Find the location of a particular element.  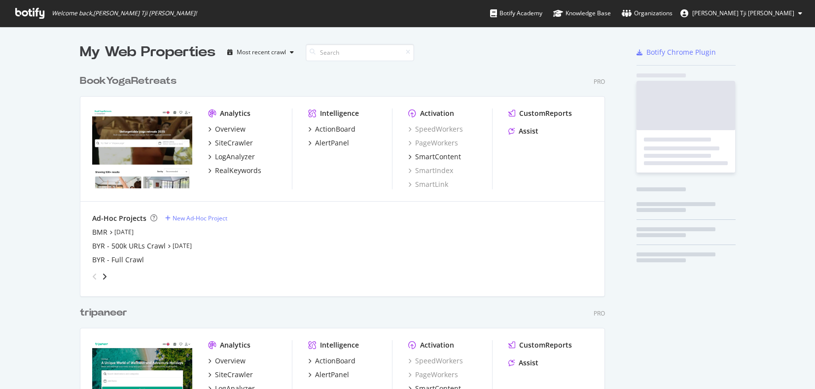

input: Search is located at coordinates (360, 52).